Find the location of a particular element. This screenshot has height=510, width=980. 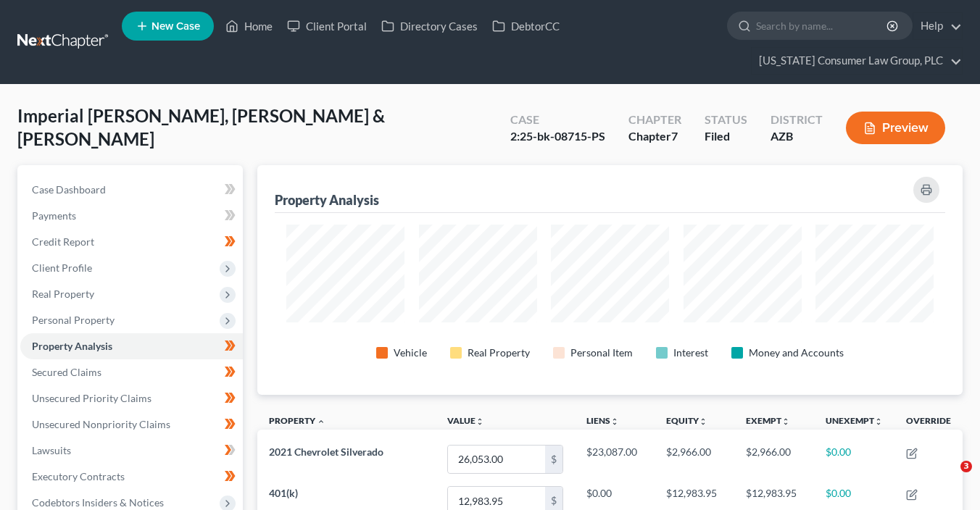

a: Executory Contracts is located at coordinates (132, 476).